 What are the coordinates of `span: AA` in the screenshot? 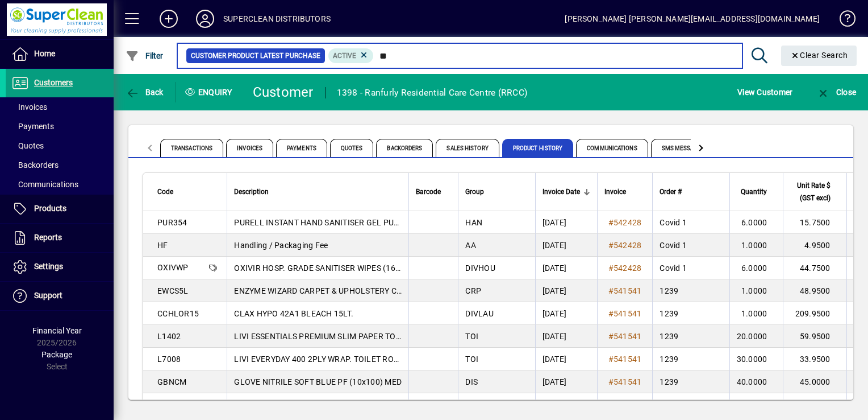 It's located at (471, 245).